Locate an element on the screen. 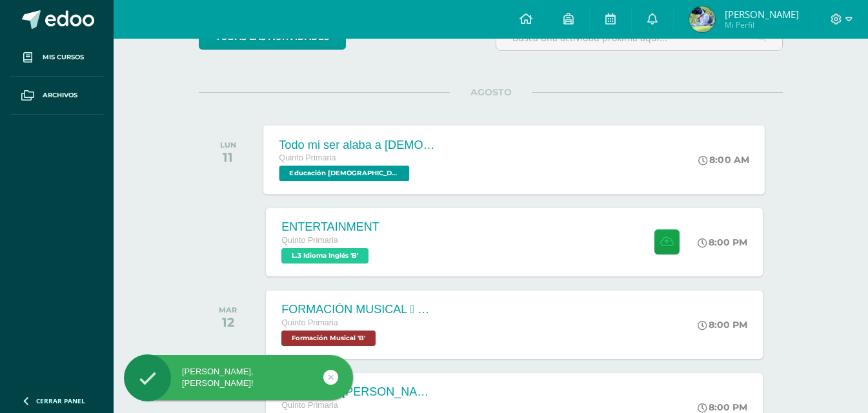 The height and width of the screenshot is (413, 868). span: Mis cursos is located at coordinates (63, 58).